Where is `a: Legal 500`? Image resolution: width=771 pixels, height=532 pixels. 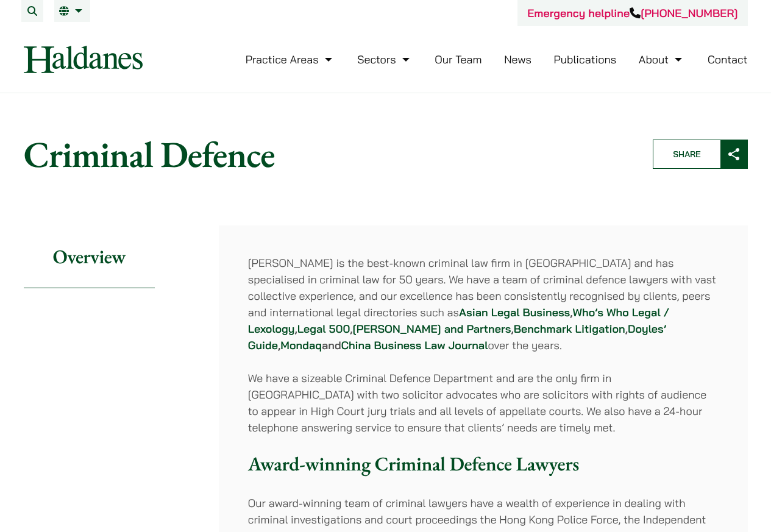
a: Legal 500 is located at coordinates (323, 328).